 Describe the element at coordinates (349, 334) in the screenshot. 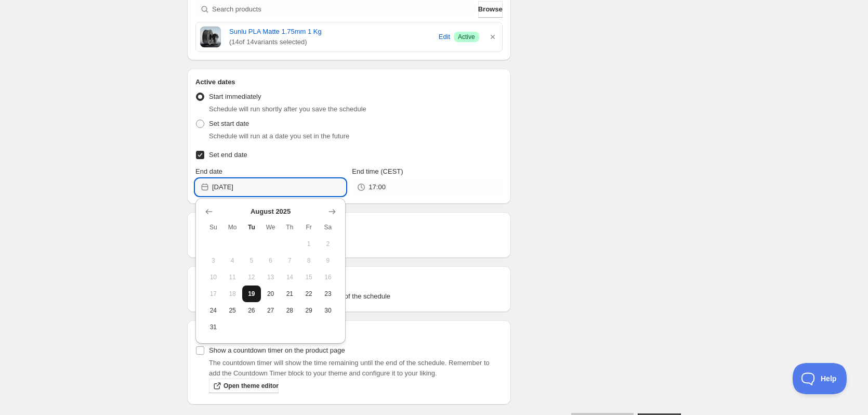

I see `h2: Countdown timer` at that location.